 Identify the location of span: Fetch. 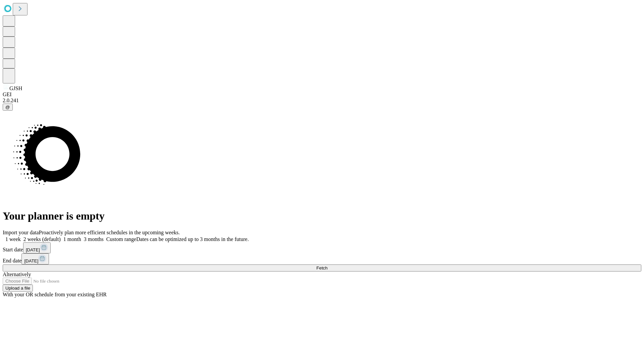
(322, 268).